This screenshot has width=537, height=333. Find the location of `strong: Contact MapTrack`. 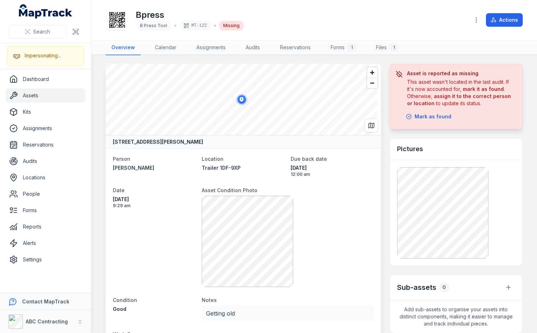

strong: Contact MapTrack is located at coordinates (46, 301).